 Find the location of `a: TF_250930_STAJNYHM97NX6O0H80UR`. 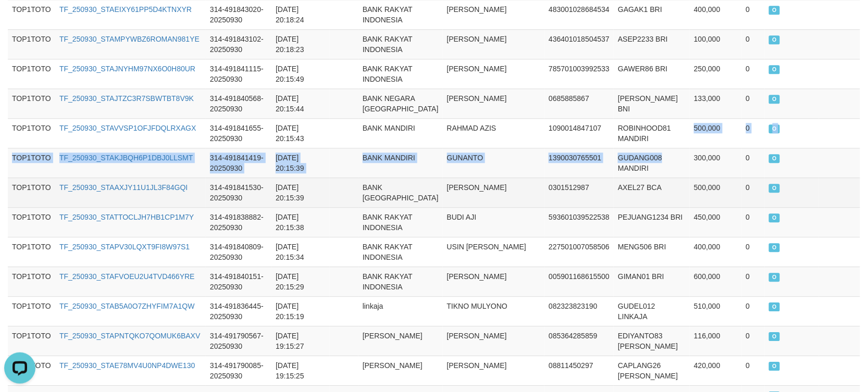

a: TF_250930_STAJNYHM97NX6O0H80UR is located at coordinates (127, 69).